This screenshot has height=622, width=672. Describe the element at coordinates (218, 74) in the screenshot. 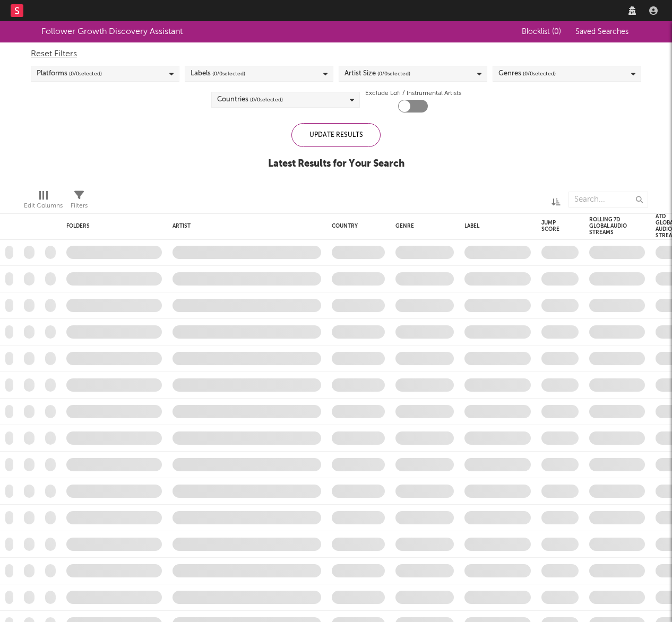

I see `div: Labels` at that location.